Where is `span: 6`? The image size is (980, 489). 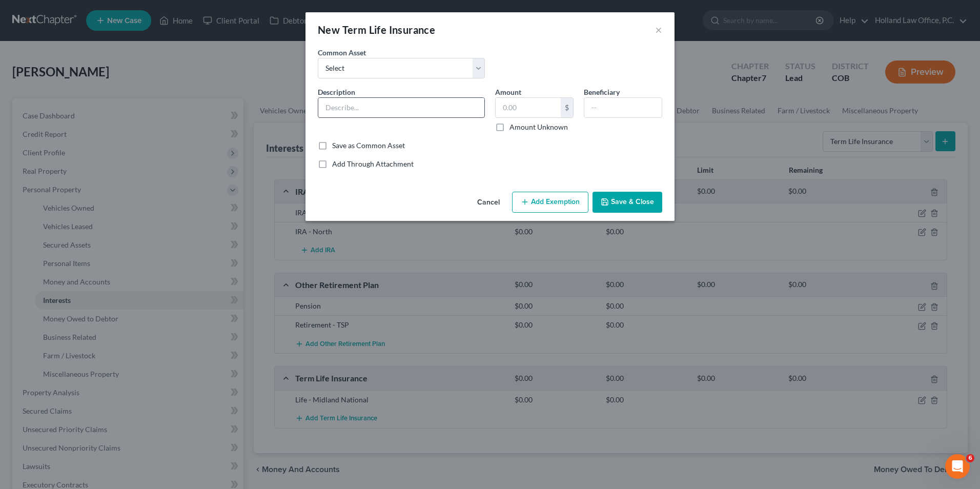 span: 6 is located at coordinates (970, 458).